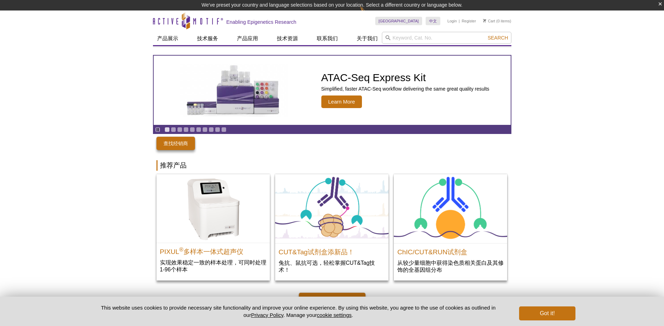 The image size is (664, 326). What do you see at coordinates (247, 38) in the screenshot?
I see `a: 产品应用` at bounding box center [247, 38].